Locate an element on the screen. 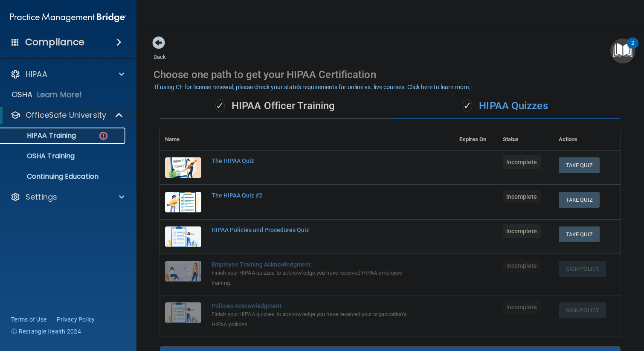  div: Employee Training Acknowledgment is located at coordinates (311, 265).